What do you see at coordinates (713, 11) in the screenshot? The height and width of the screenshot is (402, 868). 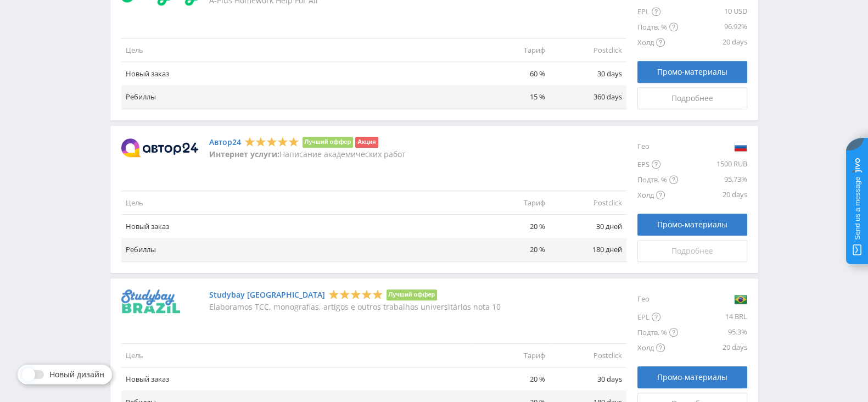 I see `div: 10 USD` at bounding box center [713, 11].